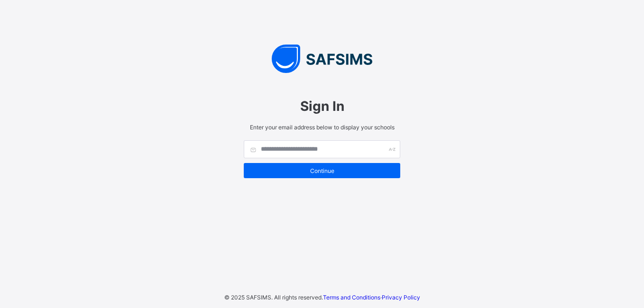 The height and width of the screenshot is (308, 644). What do you see at coordinates (322, 171) in the screenshot?
I see `span: Continue` at bounding box center [322, 171].